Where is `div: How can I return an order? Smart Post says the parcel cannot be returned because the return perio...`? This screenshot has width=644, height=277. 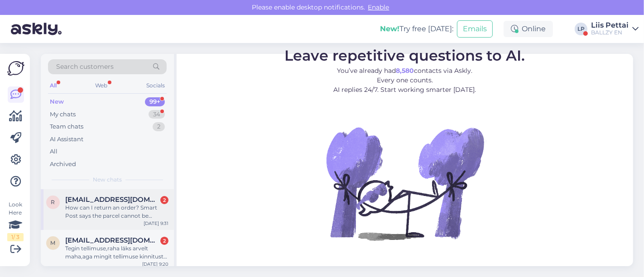
div: How can I return an order? Smart Post says the parcel cannot be returned because the return perio... is located at coordinates (117, 212).